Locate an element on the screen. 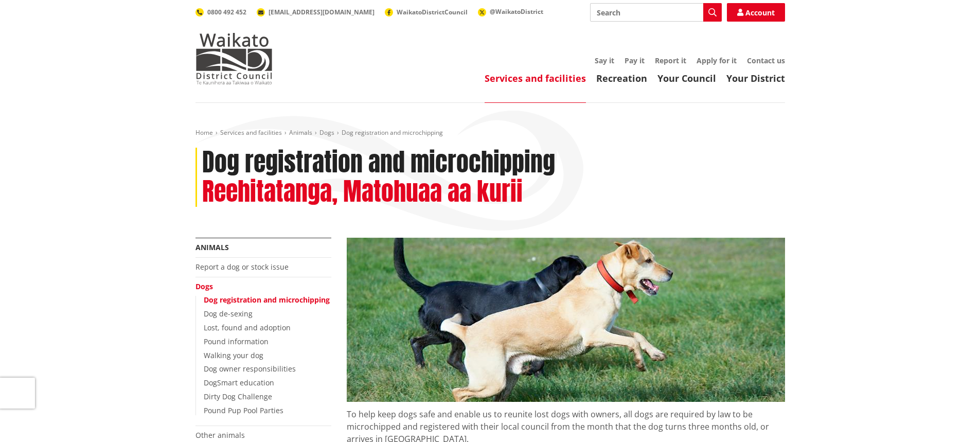 The width and height of the screenshot is (980, 442). a: Dog owner responsibilities is located at coordinates (250, 369).